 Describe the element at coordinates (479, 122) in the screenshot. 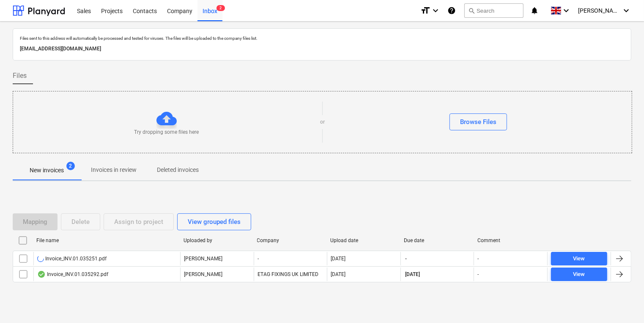

I see `button: Browse Files` at that location.